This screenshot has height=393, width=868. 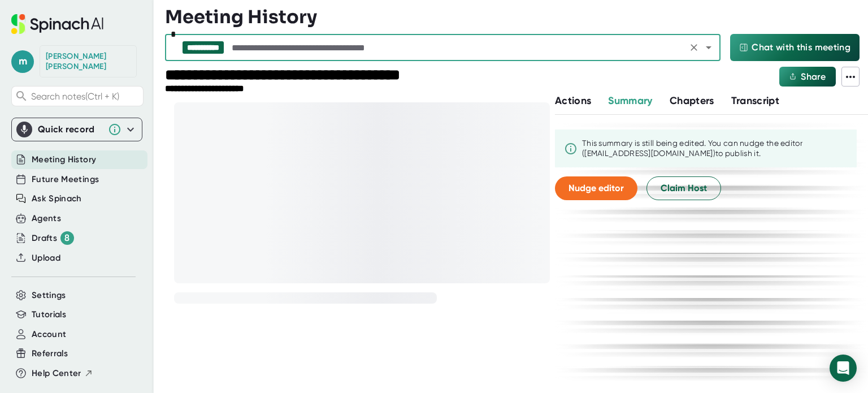 I want to click on div: Open Intercom Messenger, so click(x=843, y=368).